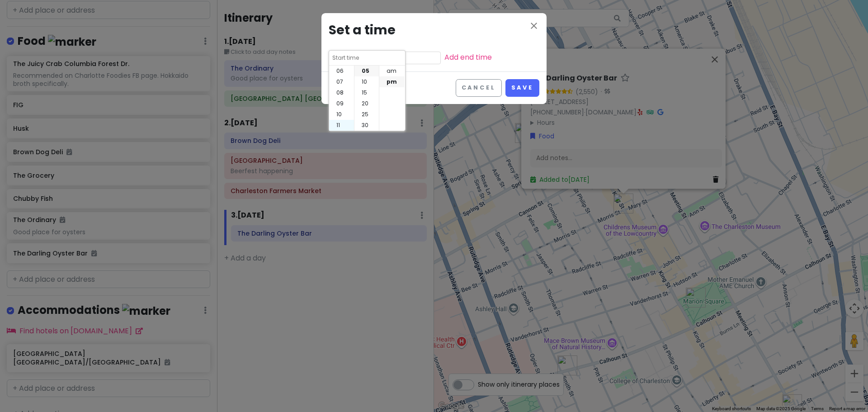  Describe the element at coordinates (533, 26) in the screenshot. I see `i: close` at that location.